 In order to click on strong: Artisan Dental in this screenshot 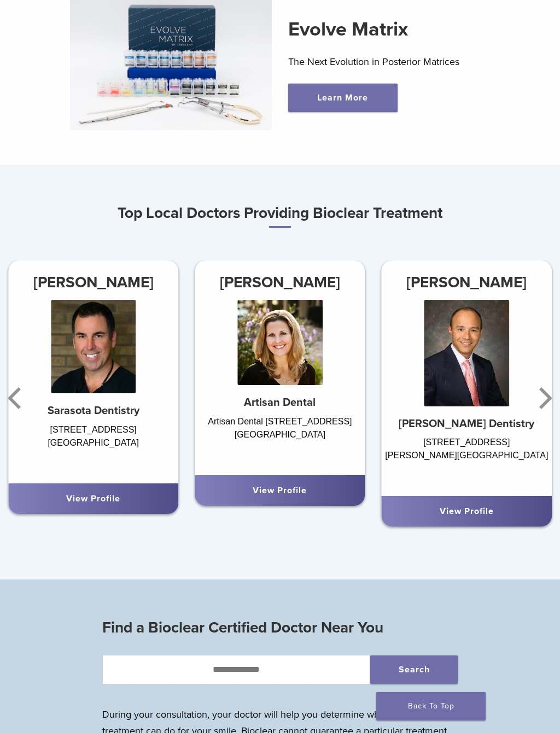, I will do `click(280, 403)`.